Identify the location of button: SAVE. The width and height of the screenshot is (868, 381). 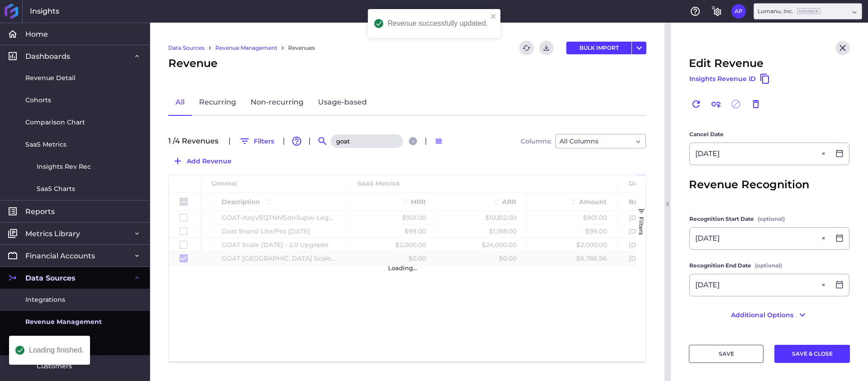
(726, 353).